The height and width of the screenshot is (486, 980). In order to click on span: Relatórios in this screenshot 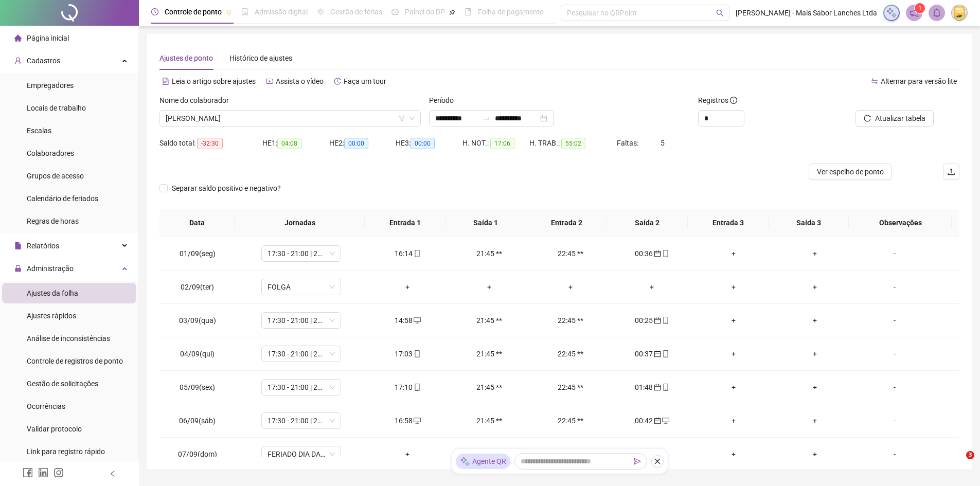, I will do `click(43, 245)`.